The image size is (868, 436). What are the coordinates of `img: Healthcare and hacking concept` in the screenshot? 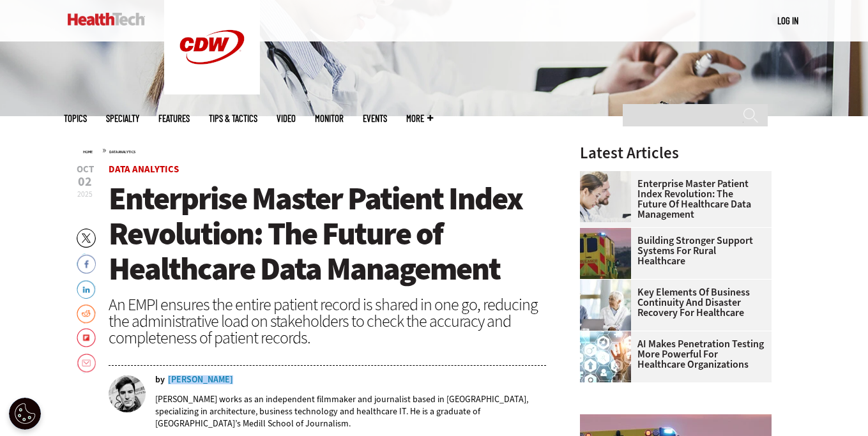 It's located at (606, 357).